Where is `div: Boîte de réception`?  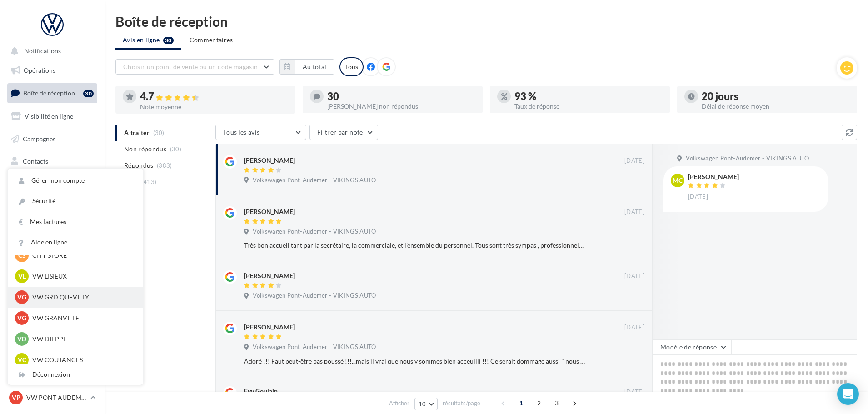
div: Boîte de réception is located at coordinates (487, 21).